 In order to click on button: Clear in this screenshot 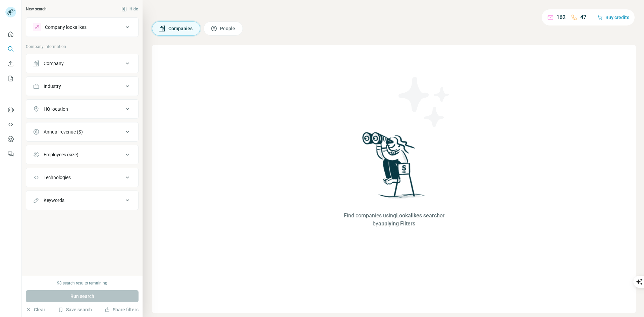, I will do `click(36, 310)`.